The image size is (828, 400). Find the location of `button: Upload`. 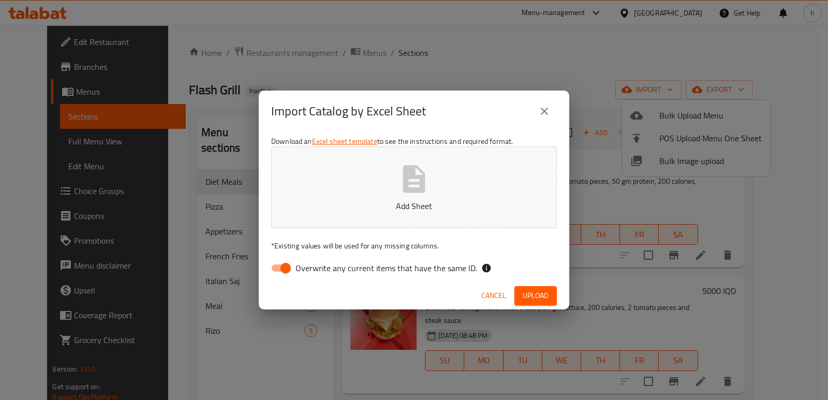

button: Upload is located at coordinates (535, 295).